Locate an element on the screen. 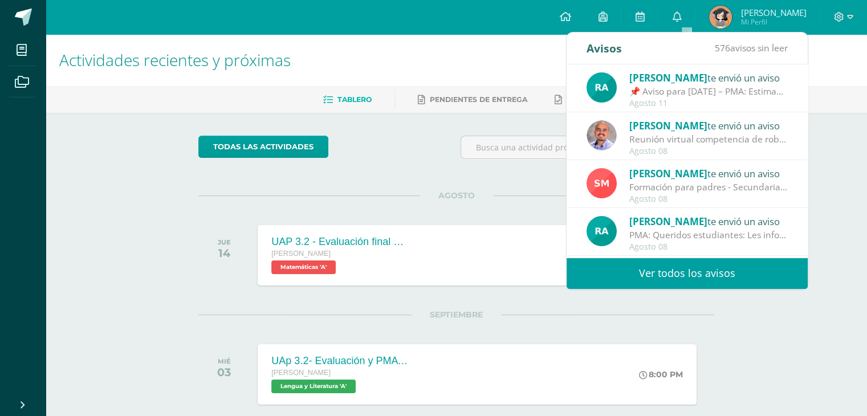  span: Pendientes de entrega is located at coordinates (478, 99).